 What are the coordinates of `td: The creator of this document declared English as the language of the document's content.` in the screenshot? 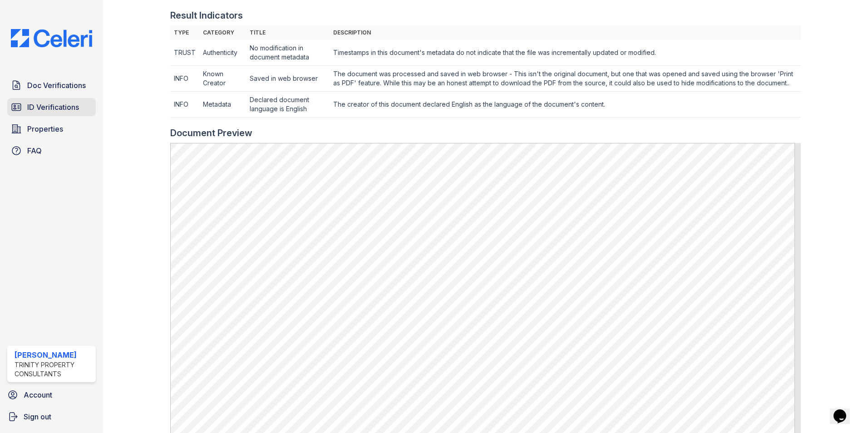 It's located at (565, 104).